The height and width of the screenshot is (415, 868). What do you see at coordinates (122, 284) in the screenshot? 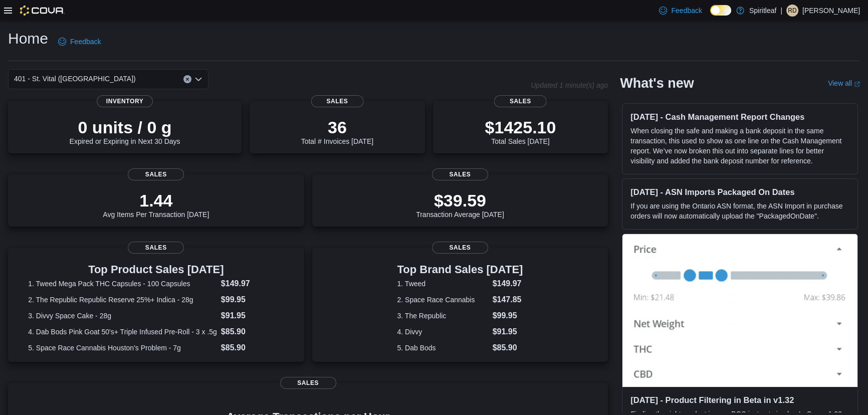
I see `dt: 1. Tweed Mega Pack THC Capsules - 100 Capsules` at bounding box center [122, 284].